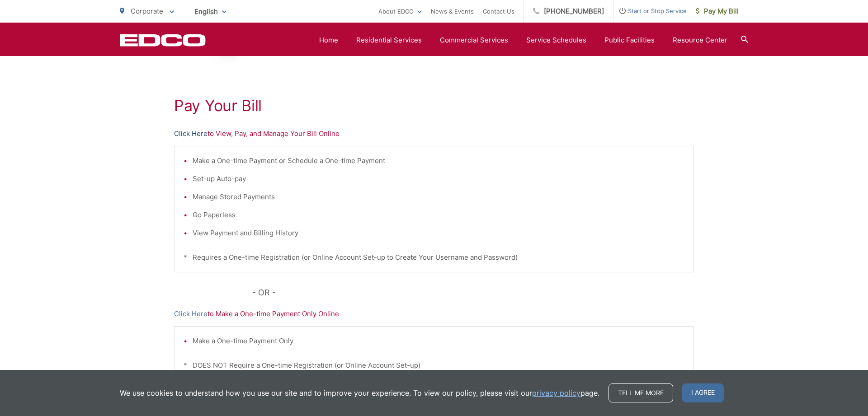 Image resolution: width=868 pixels, height=416 pixels. Describe the element at coordinates (473, 292) in the screenshot. I see `p: - OR -` at that location.